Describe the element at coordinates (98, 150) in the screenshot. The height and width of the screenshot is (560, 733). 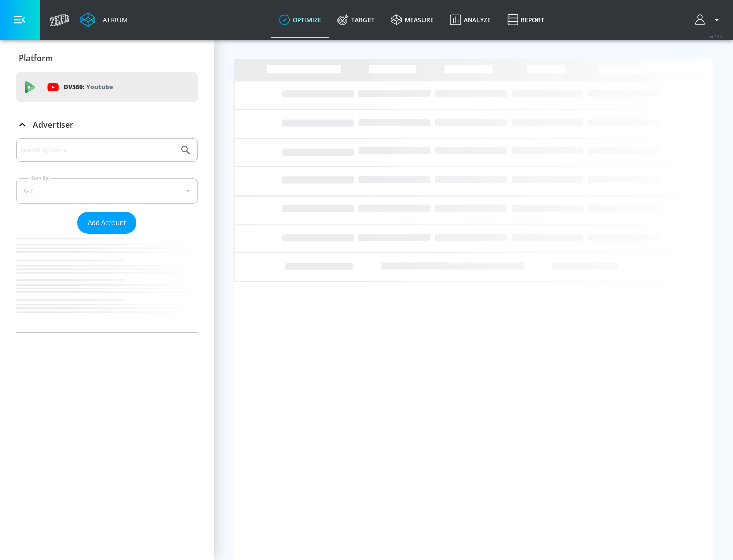
I see `input: Search by name` at that location.